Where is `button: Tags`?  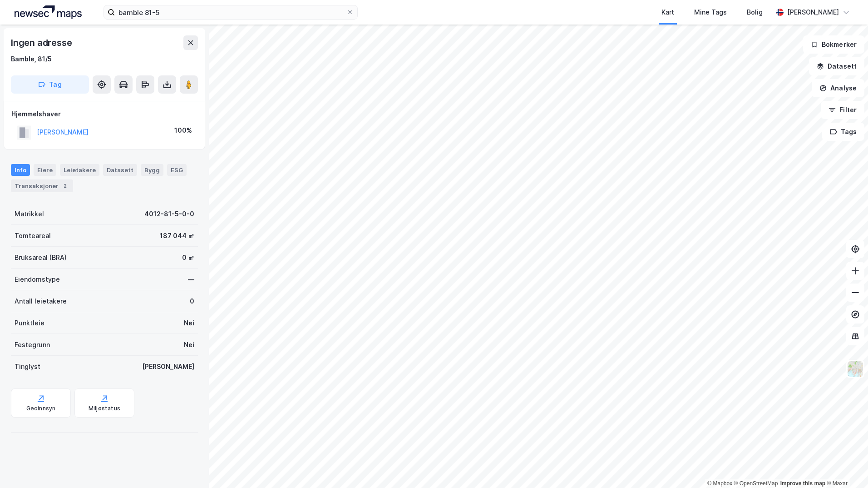 button: Tags is located at coordinates (843, 132).